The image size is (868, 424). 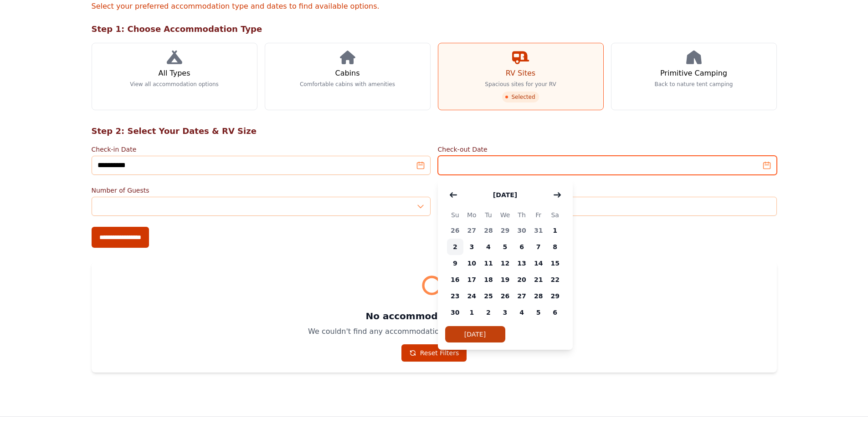 What do you see at coordinates (261, 191) in the screenshot?
I see `label: Number of Guests` at bounding box center [261, 191].